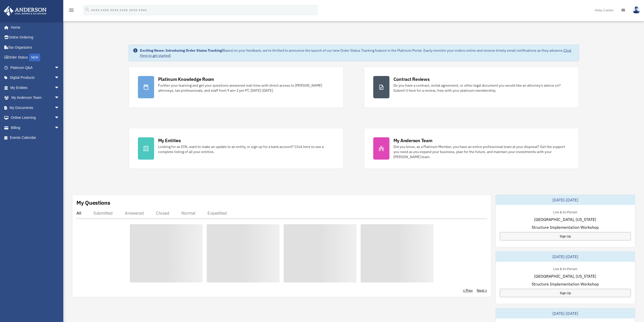  What do you see at coordinates (35, 98) in the screenshot?
I see `a: My Anderson Teamarrow_drop_down` at bounding box center [35, 98].